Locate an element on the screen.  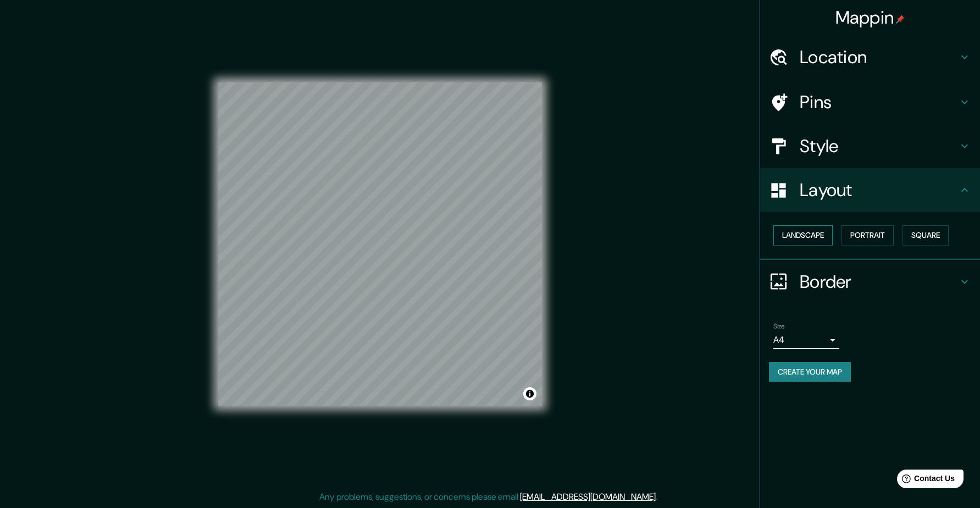
button: Landscape is located at coordinates (803, 235).